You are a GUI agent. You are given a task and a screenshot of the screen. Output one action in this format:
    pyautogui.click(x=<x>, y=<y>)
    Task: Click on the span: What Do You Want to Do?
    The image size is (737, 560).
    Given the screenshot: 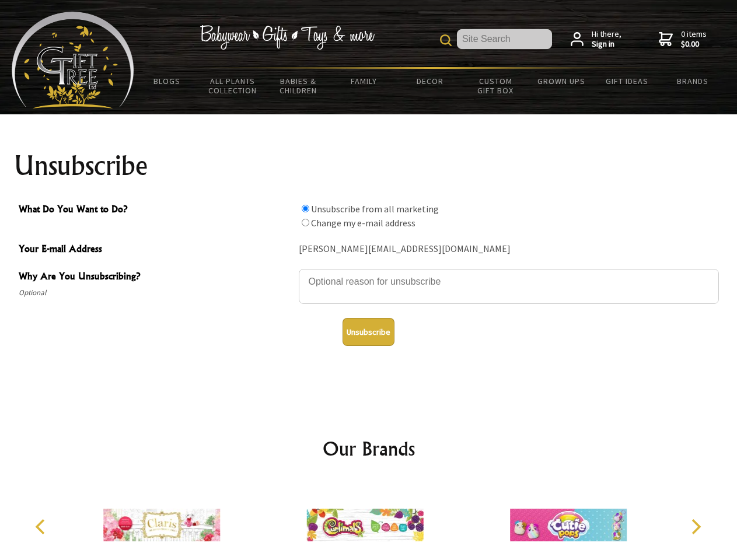 What is the action you would take?
    pyautogui.click(x=156, y=210)
    